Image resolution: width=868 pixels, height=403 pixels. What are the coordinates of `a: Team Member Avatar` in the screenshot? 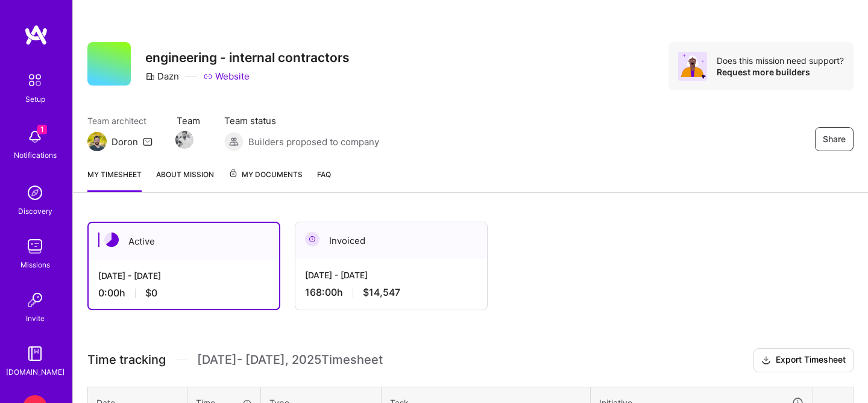 It's located at (185, 140).